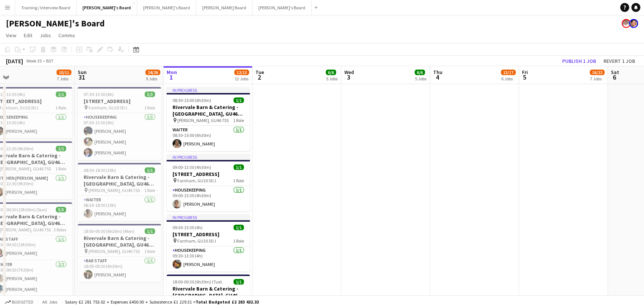  What do you see at coordinates (28, 36) in the screenshot?
I see `a: Edit` at bounding box center [28, 36].